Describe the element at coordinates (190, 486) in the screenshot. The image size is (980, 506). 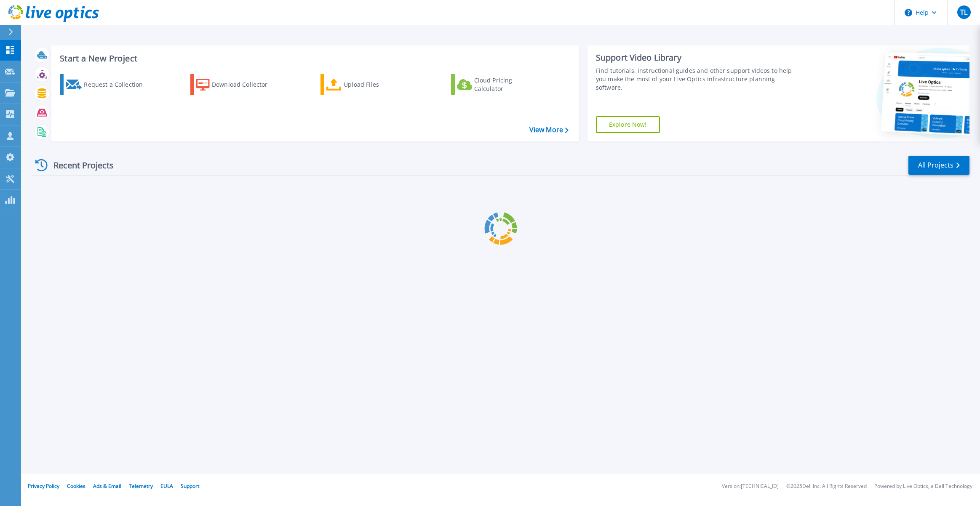
I see `a: Support` at that location.